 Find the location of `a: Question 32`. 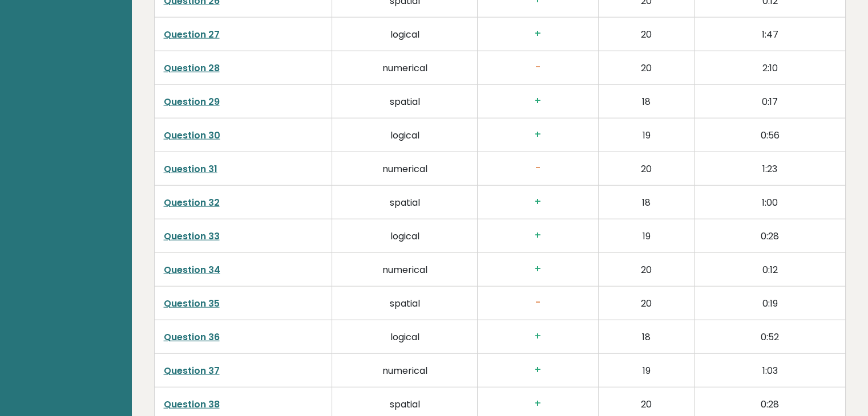

a: Question 32 is located at coordinates (192, 202).